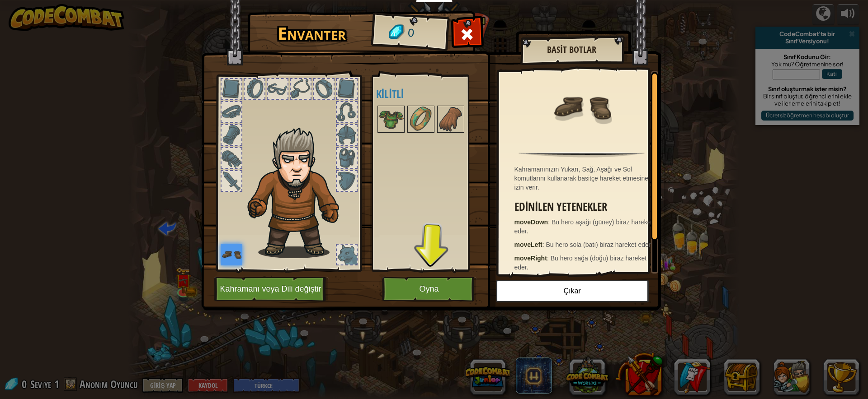 This screenshot has width=868, height=399. What do you see at coordinates (271, 289) in the screenshot?
I see `button: Kahramanı veya Dili değiştir` at bounding box center [271, 289].